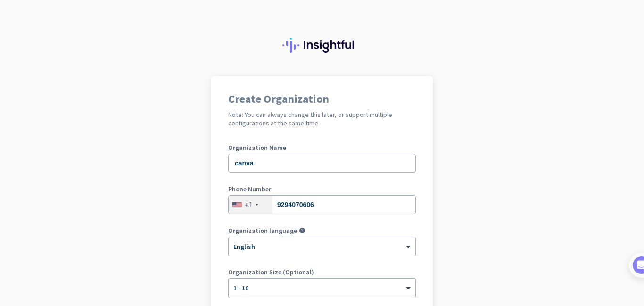 This screenshot has height=306, width=644. I want to click on img: Insightful, so click(322, 45).